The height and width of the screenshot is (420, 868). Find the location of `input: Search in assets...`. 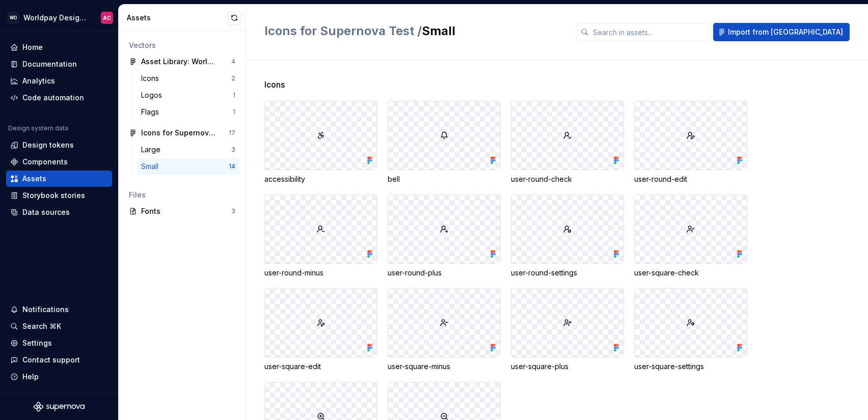

input: Search in assets... is located at coordinates (649, 32).